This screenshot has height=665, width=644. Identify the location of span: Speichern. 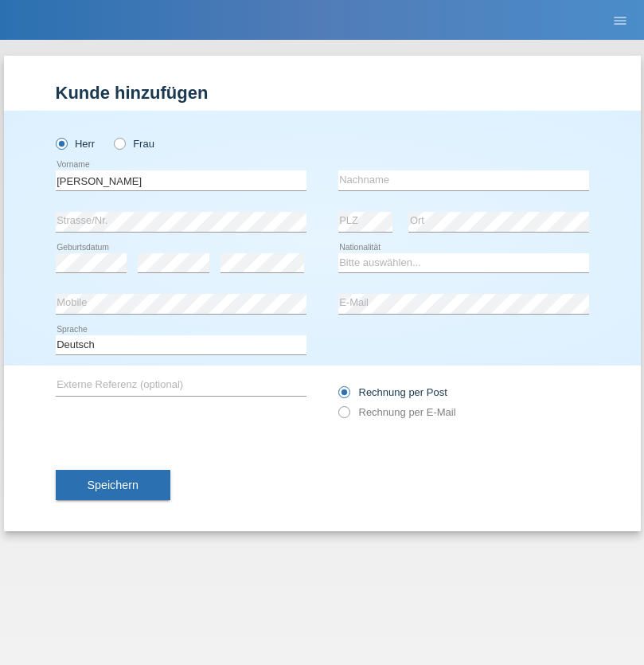
(113, 485).